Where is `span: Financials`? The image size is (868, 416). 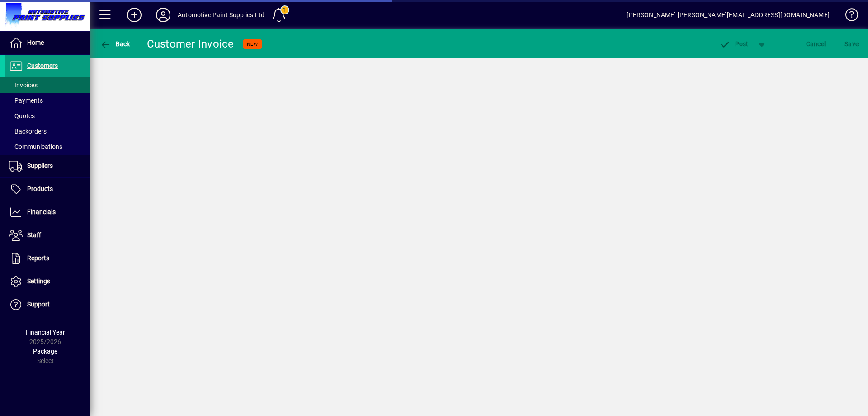
span: Financials is located at coordinates (41, 212).